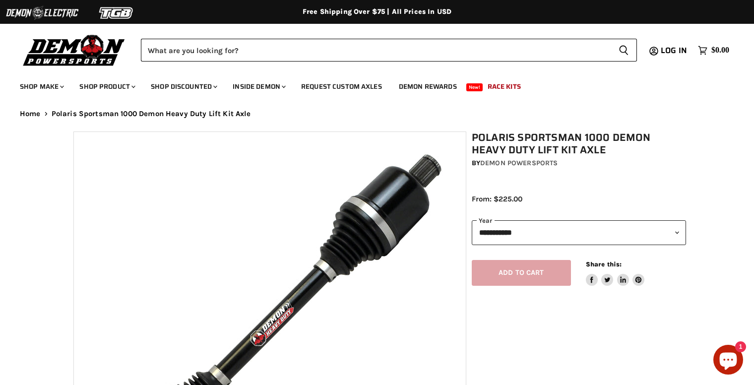 The width and height of the screenshot is (754, 385). I want to click on a: Inside Demon, so click(258, 86).